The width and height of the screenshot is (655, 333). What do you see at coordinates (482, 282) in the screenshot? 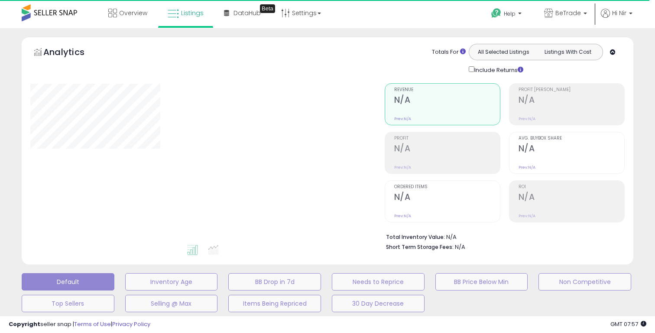
I see `button: BB Price Below Min` at bounding box center [482, 282].